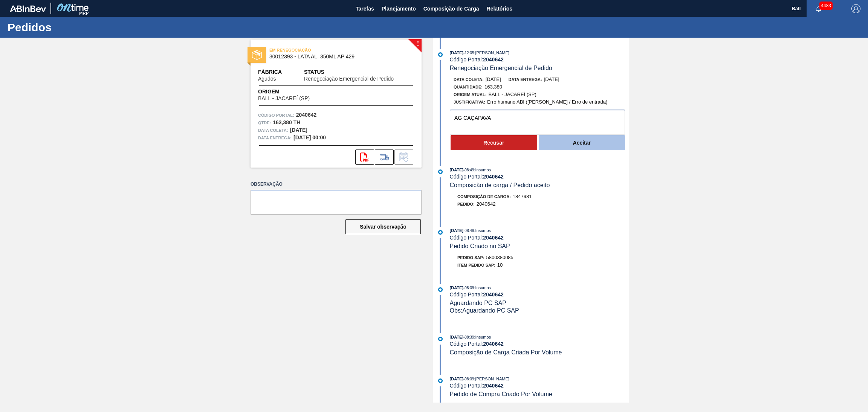 This screenshot has height=412, width=868. I want to click on span: Composição de Carga Criada Por Volume, so click(506, 352).